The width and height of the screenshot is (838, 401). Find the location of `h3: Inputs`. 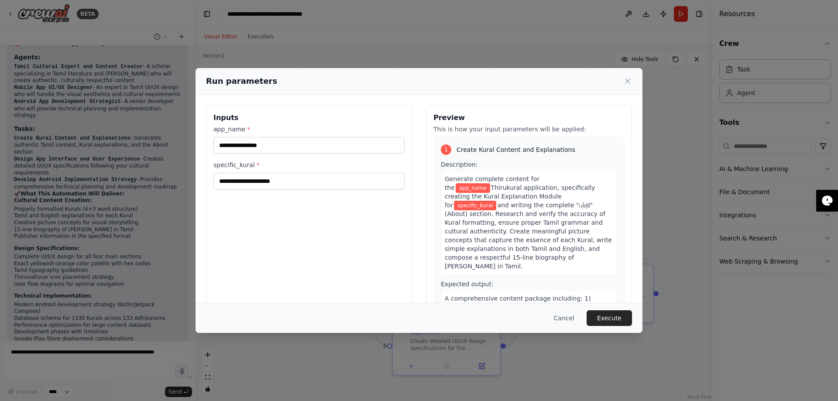

h3: Inputs is located at coordinates (309, 118).